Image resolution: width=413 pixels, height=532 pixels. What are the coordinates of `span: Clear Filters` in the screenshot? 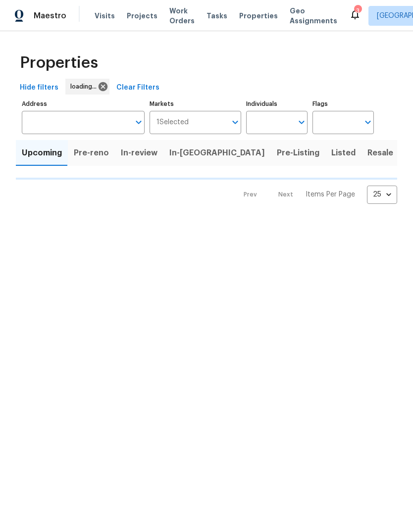 It's located at (137, 88).